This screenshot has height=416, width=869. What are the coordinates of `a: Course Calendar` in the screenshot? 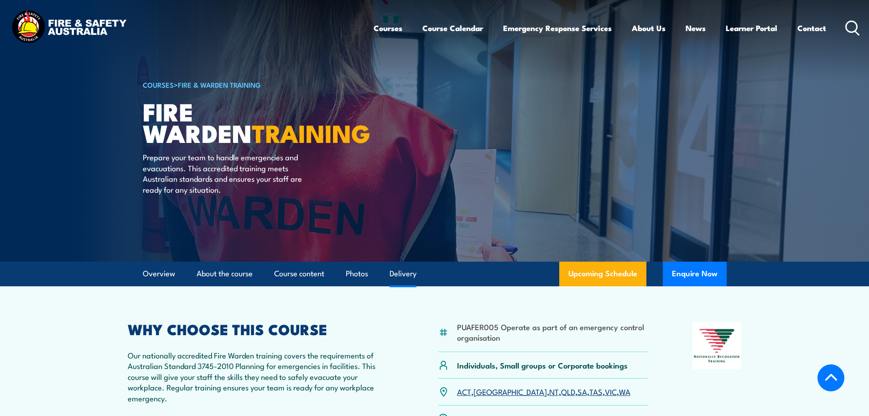 It's located at (453, 28).